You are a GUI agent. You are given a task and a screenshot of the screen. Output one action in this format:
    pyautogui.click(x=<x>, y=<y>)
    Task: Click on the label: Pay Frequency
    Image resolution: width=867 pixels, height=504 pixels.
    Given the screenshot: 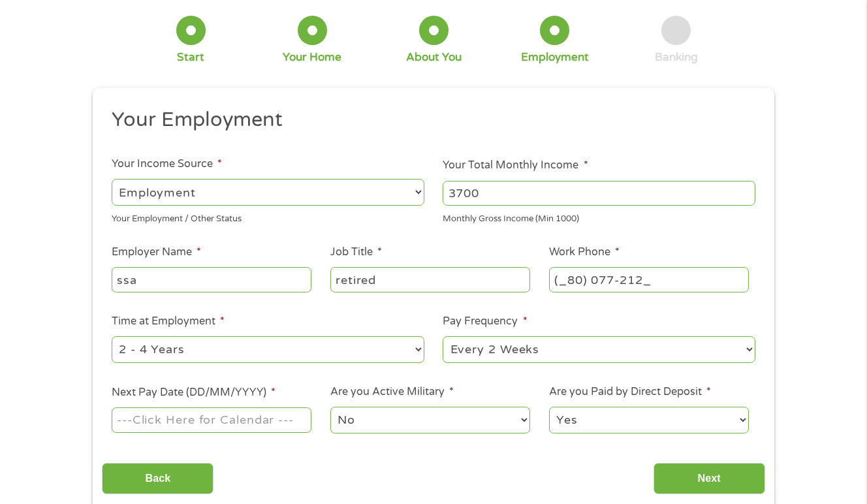 What is the action you would take?
    pyautogui.click(x=484, y=321)
    